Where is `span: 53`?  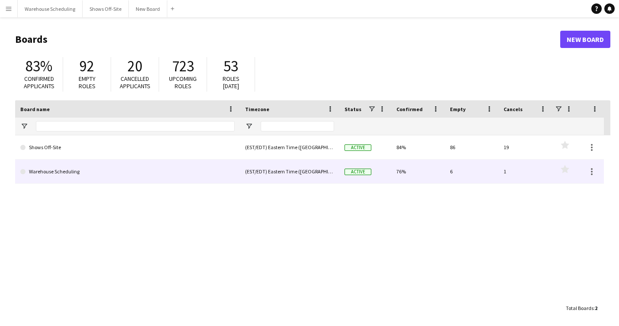 span: 53 is located at coordinates (231, 66).